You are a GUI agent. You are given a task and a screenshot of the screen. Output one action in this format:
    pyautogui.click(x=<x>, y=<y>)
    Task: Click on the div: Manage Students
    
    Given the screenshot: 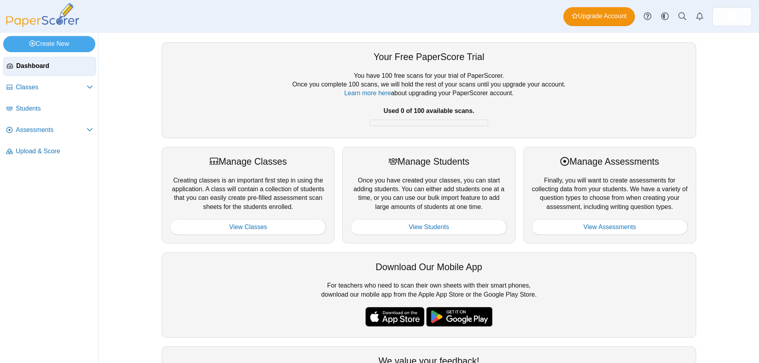 What is the action you would take?
    pyautogui.click(x=428, y=162)
    